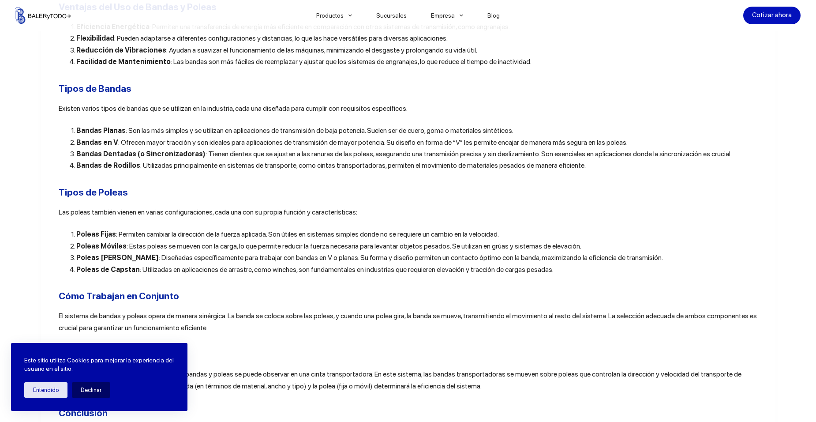  Describe the element at coordinates (121, 50) in the screenshot. I see `b: Reducción de Vibraciones` at that location.